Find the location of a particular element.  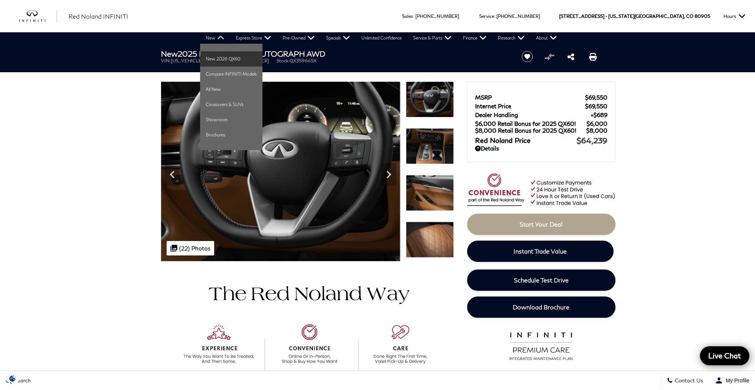

span: Red Noland Price is located at coordinates (525, 140).